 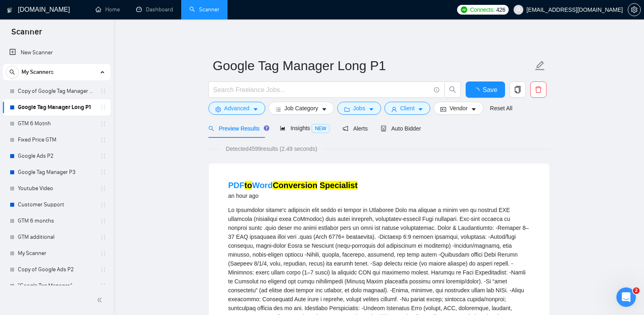 I want to click on span: delete, so click(x=538, y=90).